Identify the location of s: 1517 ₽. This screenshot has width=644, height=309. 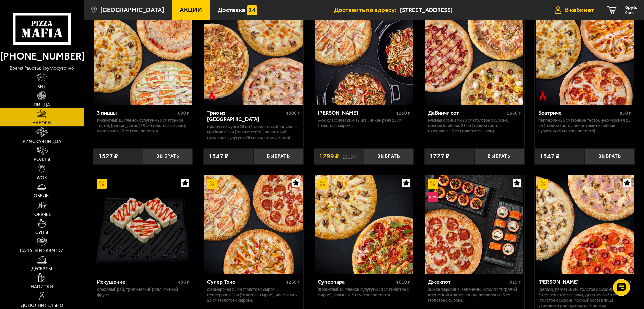
(349, 157).